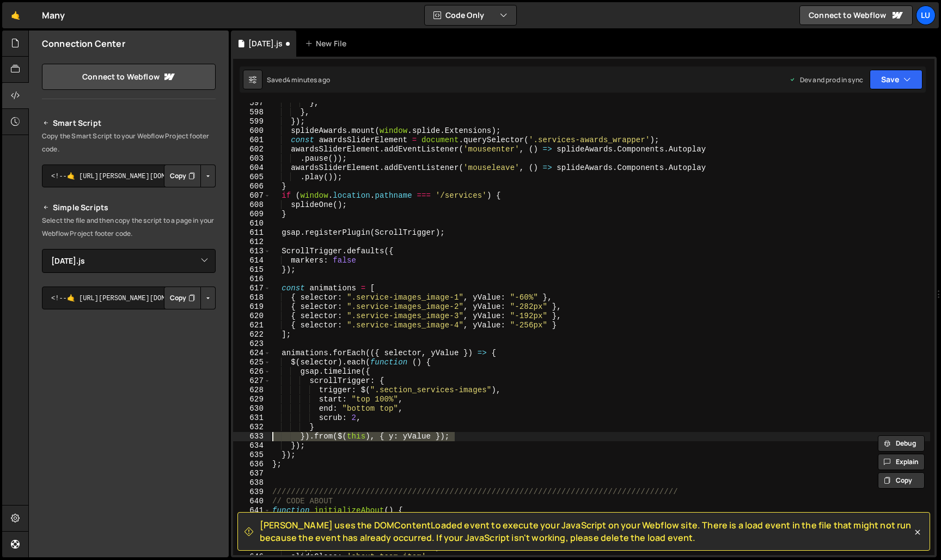 The height and width of the screenshot is (560, 941). What do you see at coordinates (252, 306) in the screenshot?
I see `div: 619` at bounding box center [252, 306].